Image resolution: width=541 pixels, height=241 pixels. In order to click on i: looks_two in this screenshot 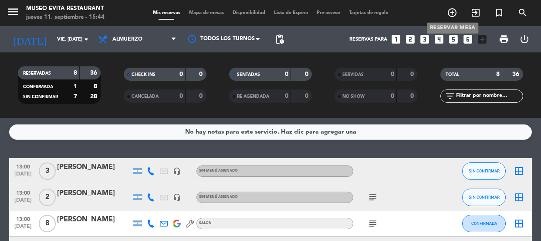, I will do `click(410, 39)`.